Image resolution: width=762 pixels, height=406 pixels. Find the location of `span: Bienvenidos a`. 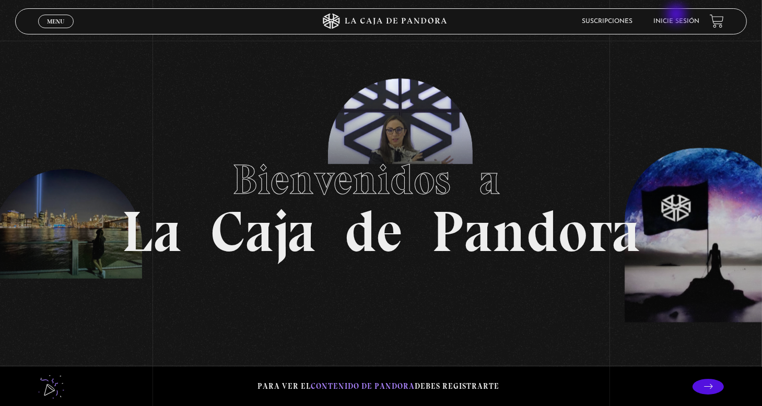

span: Bienvenidos a is located at coordinates (381, 180).